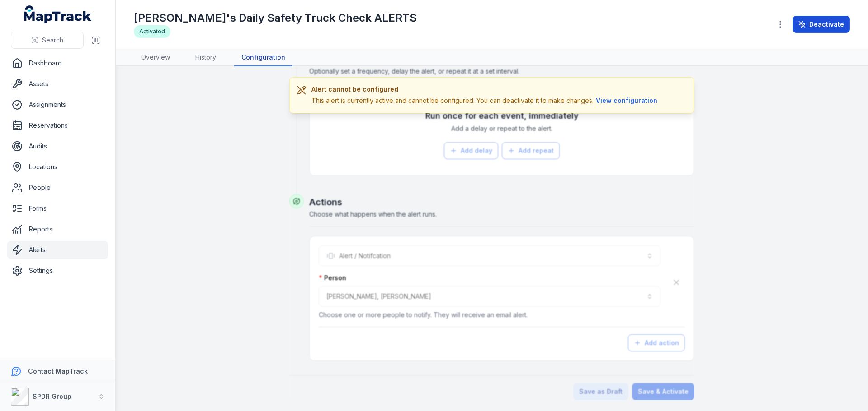  Describe the element at coordinates (58, 167) in the screenshot. I see `a: Locations` at that location.